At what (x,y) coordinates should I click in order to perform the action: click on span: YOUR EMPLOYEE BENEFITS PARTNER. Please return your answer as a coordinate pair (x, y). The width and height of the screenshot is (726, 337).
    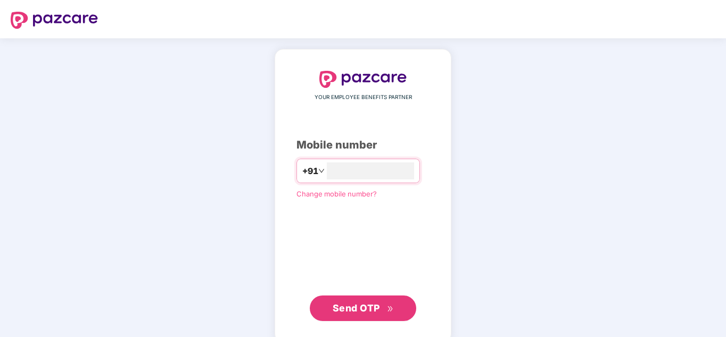
    Looking at the image, I should click on (363, 97).